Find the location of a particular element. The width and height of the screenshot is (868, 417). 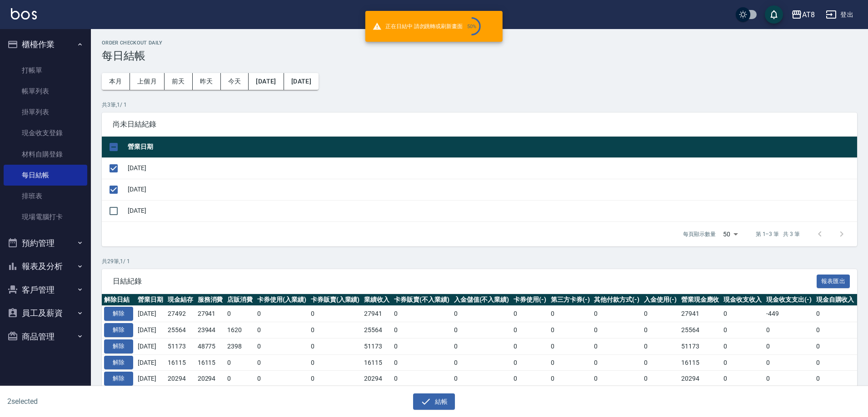

button: 上個月 is located at coordinates (147, 81).